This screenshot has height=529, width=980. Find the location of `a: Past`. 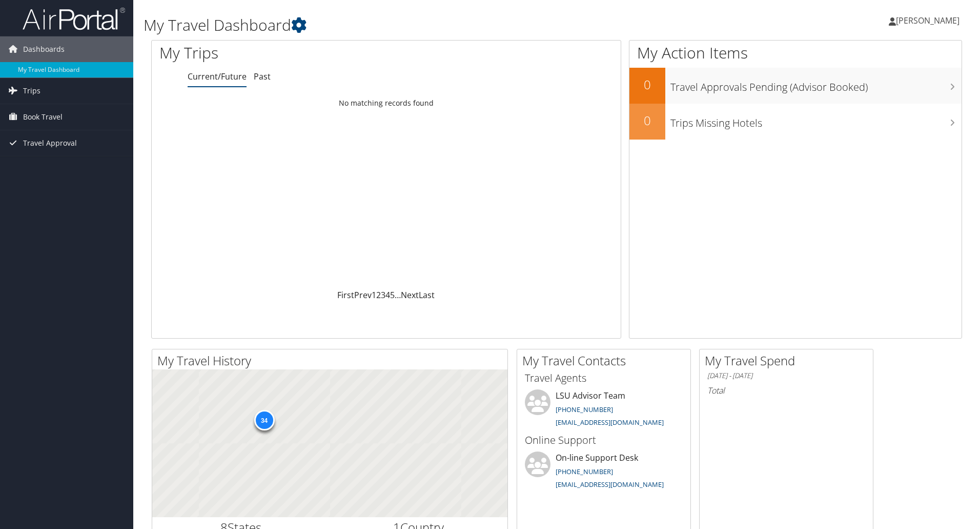

a: Past is located at coordinates (262, 76).